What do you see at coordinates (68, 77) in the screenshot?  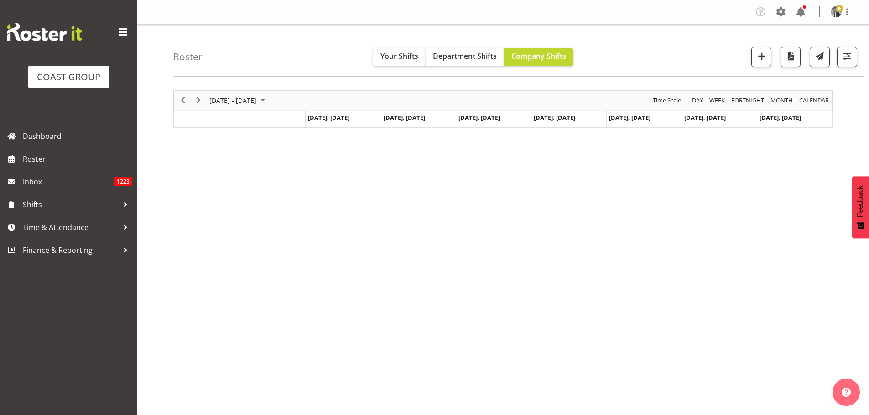 I see `div: COAST GROUP` at bounding box center [68, 77].